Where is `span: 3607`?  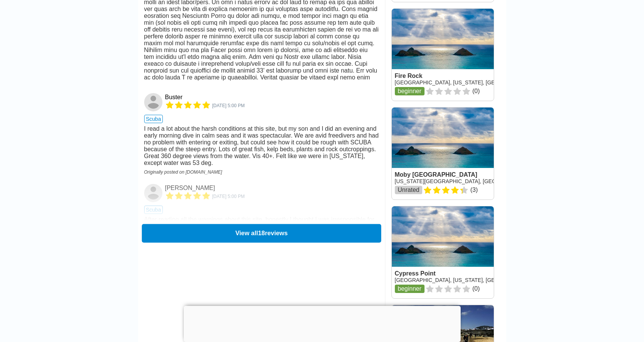 span: 3607 is located at coordinates (228, 196).